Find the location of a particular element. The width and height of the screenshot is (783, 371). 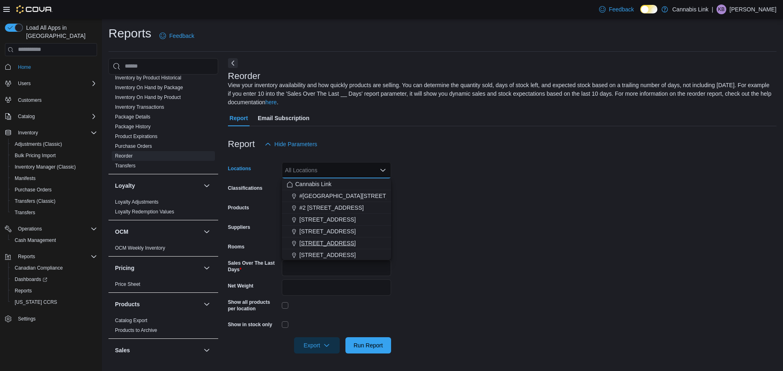

span: Transfers is located at coordinates (54, 213).